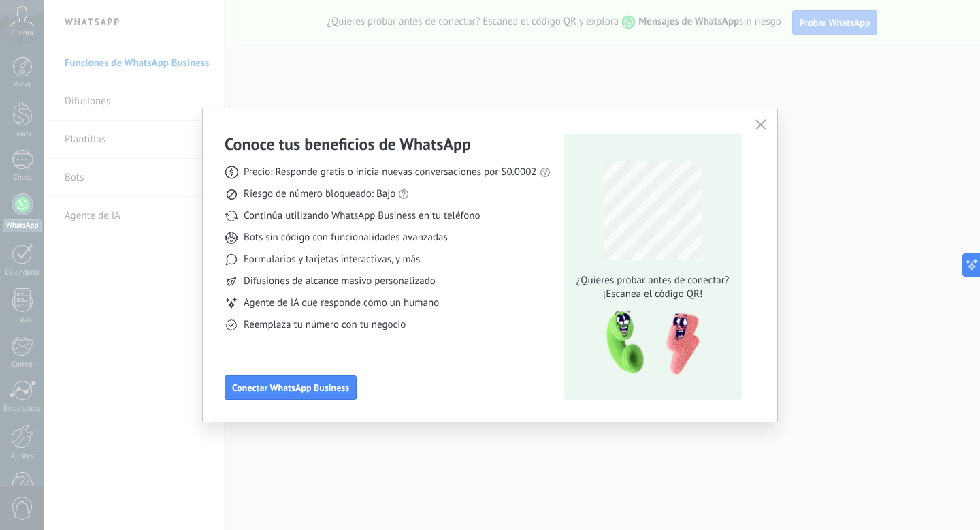 The image size is (980, 530). What do you see at coordinates (341, 303) in the screenshot?
I see `span: Agente de IA que responde como un humano` at bounding box center [341, 303].